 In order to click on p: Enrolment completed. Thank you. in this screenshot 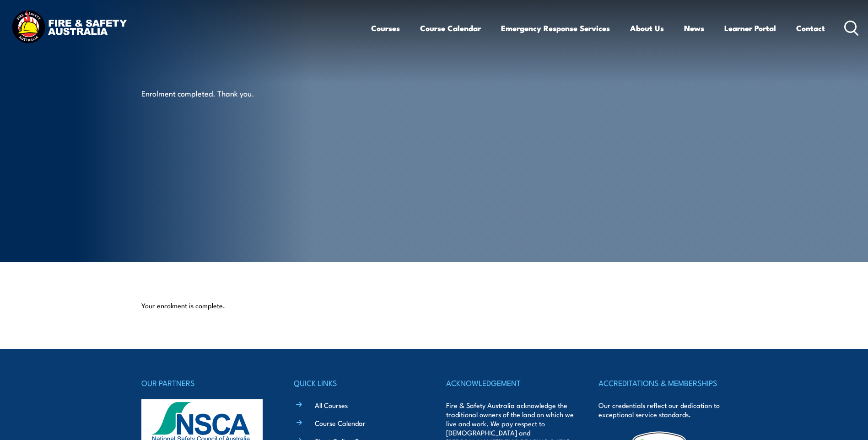, I will do `click(224, 93)`.